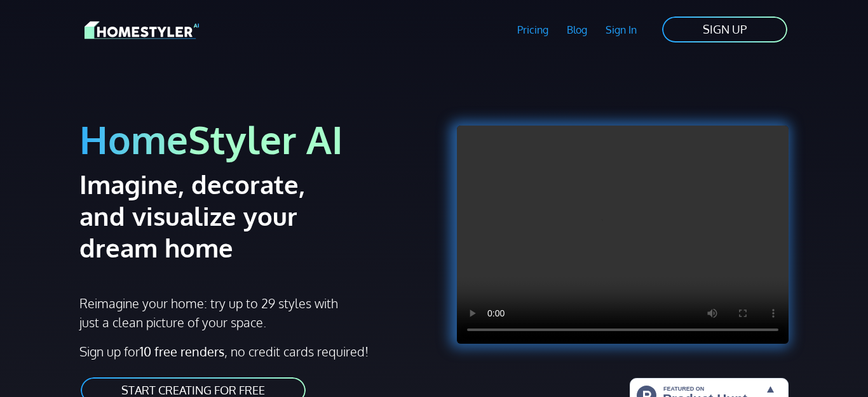  Describe the element at coordinates (218, 216) in the screenshot. I see `h2: Imagine, decorate, and visualize your dream home` at that location.